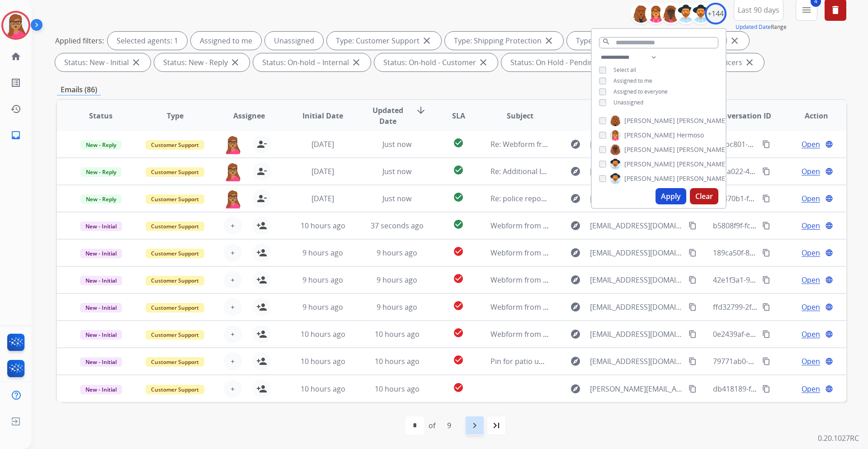  What do you see at coordinates (743, 115) in the screenshot?
I see `span: Conversation ID` at bounding box center [743, 115].